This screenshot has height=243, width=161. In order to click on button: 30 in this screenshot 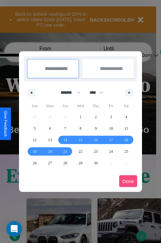, I will do `click(95, 163)`.